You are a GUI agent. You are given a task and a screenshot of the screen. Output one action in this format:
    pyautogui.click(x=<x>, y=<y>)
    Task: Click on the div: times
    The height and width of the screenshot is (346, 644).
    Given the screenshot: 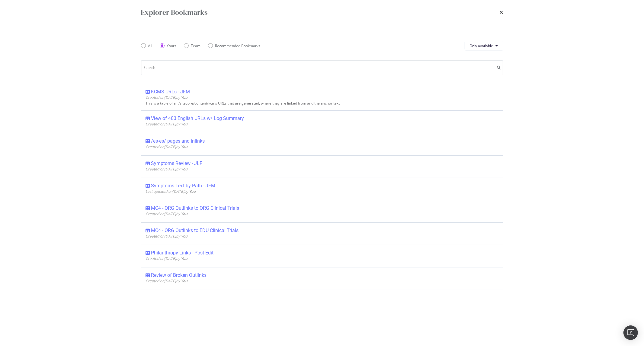 What is the action you would take?
    pyautogui.click(x=502, y=13)
    